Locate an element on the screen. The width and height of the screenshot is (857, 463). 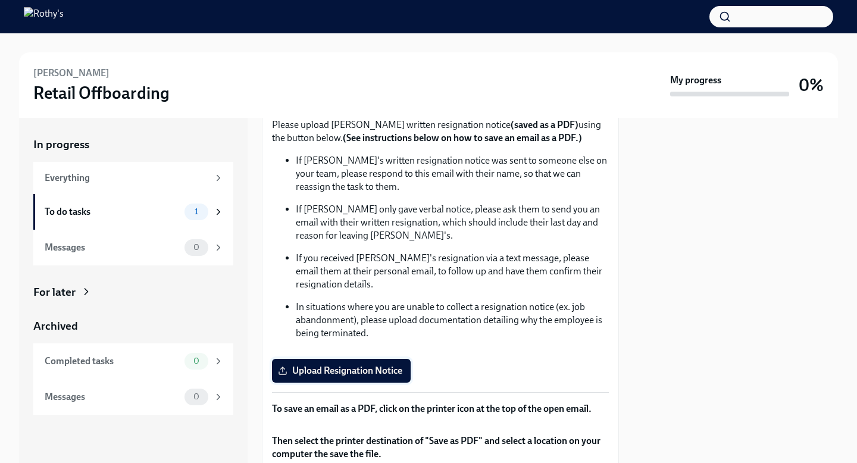
a: In progress is located at coordinates (133, 145).